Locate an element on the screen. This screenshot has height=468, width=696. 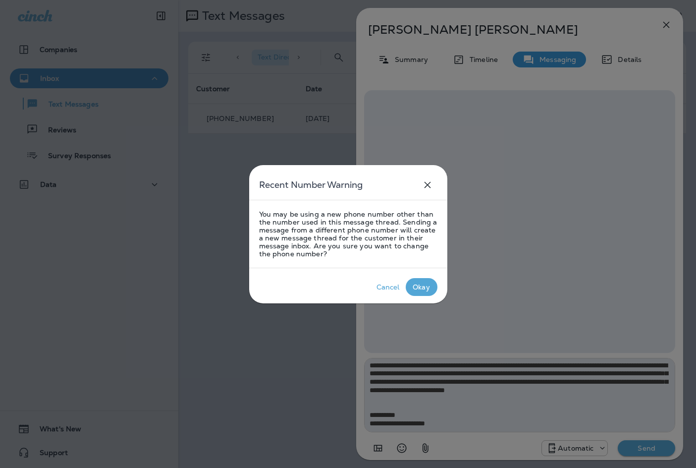
div: Cancel is located at coordinates (388, 287).